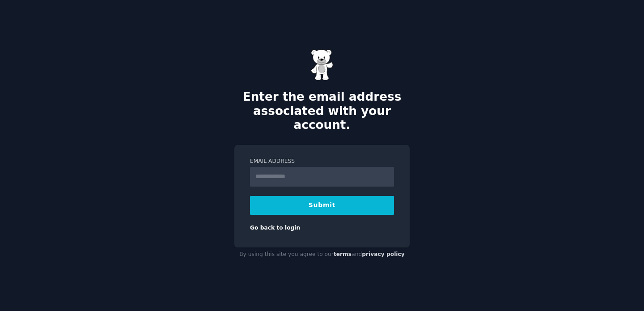 Image resolution: width=644 pixels, height=311 pixels. Describe the element at coordinates (384, 254) in the screenshot. I see `a: privacy policy` at that location.